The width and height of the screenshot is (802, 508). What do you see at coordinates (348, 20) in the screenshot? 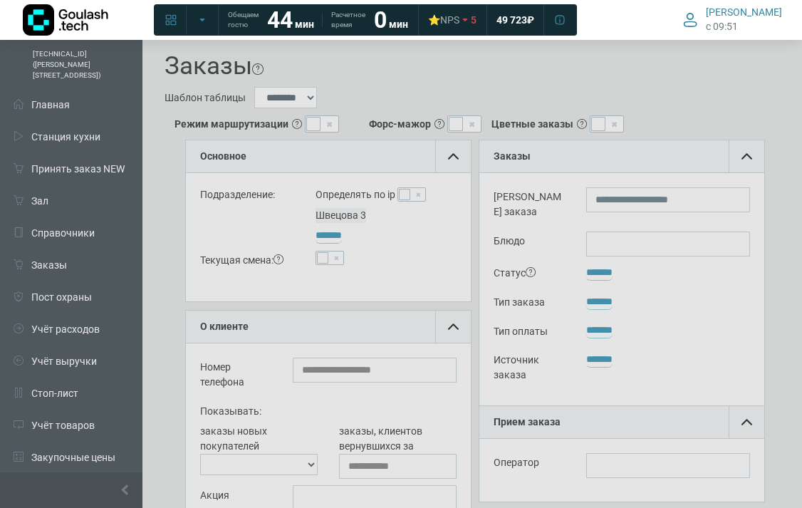
I see `span: Расчетное время` at bounding box center [348, 20].